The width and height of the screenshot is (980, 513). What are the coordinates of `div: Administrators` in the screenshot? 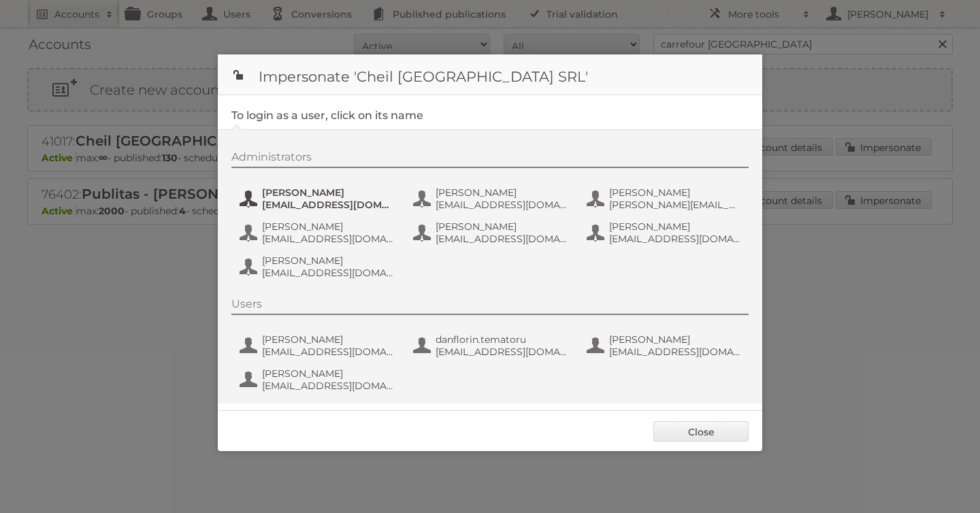 It's located at (490, 159).